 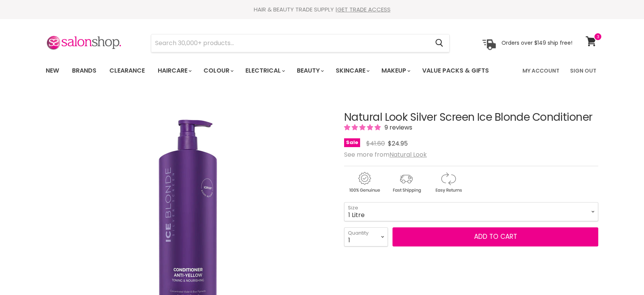 I want to click on form: Product, so click(x=301, y=43).